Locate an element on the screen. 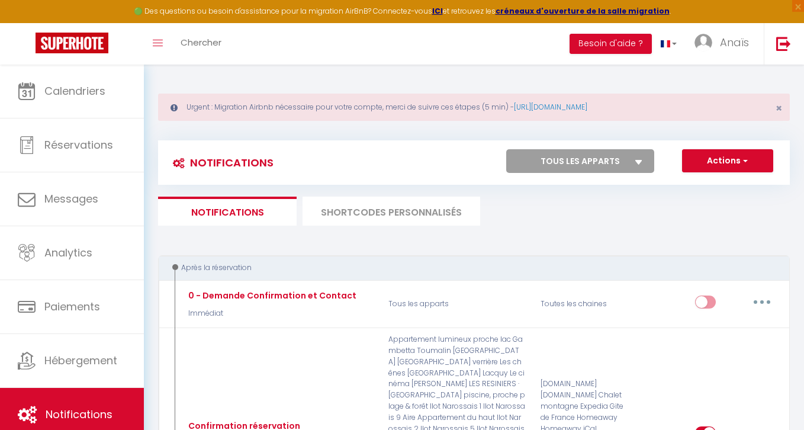  li: SHORTCODES PERSONNALISÉS is located at coordinates (391, 211).